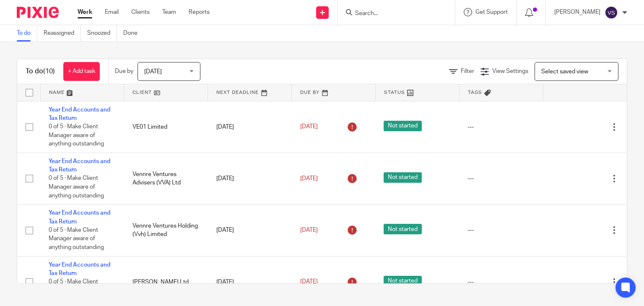 This screenshot has height=306, width=644. I want to click on span: Filter, so click(468, 71).